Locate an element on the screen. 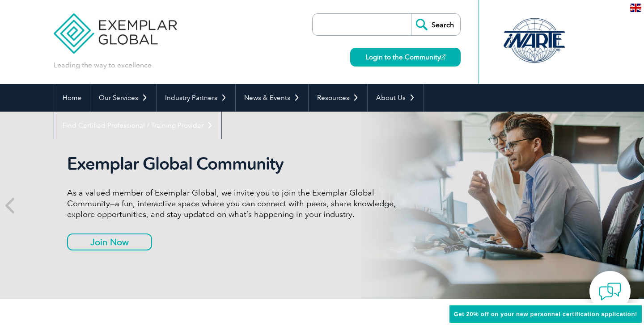 The height and width of the screenshot is (325, 644). img: open_square.png is located at coordinates (443, 57).